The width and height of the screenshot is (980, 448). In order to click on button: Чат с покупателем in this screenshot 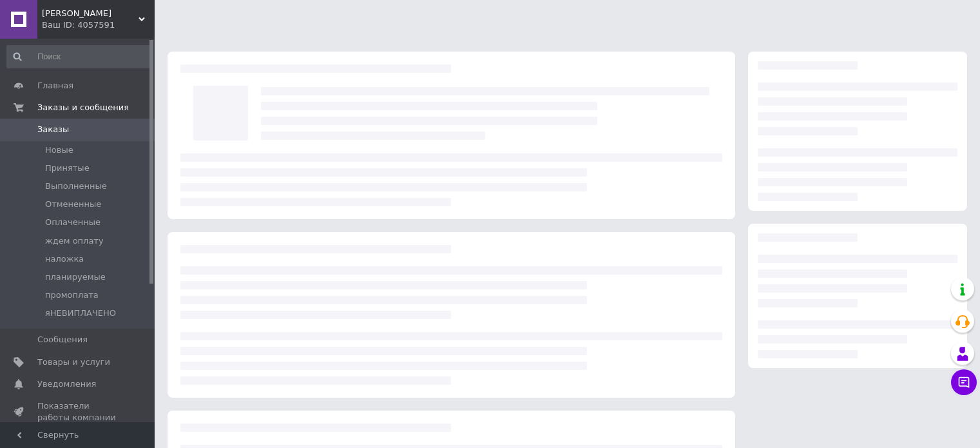, I will do `click(965, 382)`.